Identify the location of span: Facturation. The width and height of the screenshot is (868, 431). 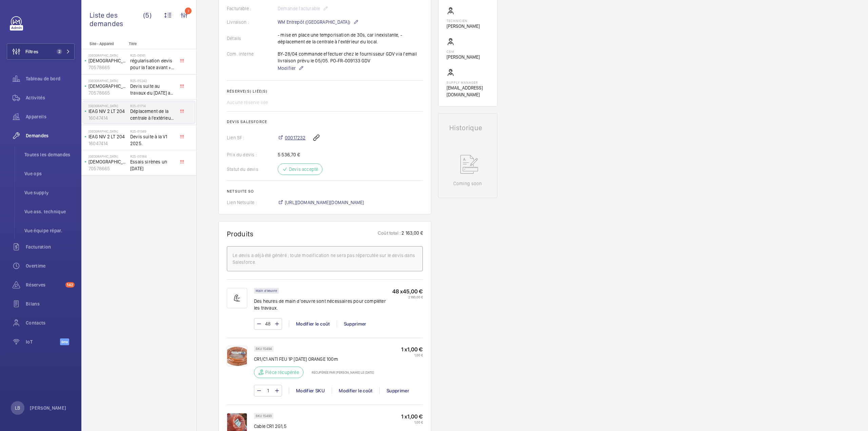
(50, 247).